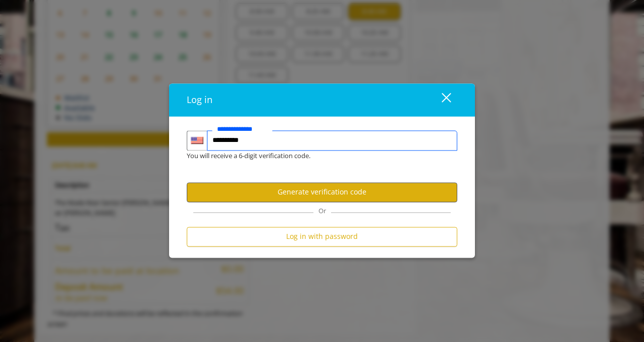 This screenshot has width=644, height=342. What do you see at coordinates (440, 99) in the screenshot?
I see `button: close dialog` at bounding box center [440, 99].